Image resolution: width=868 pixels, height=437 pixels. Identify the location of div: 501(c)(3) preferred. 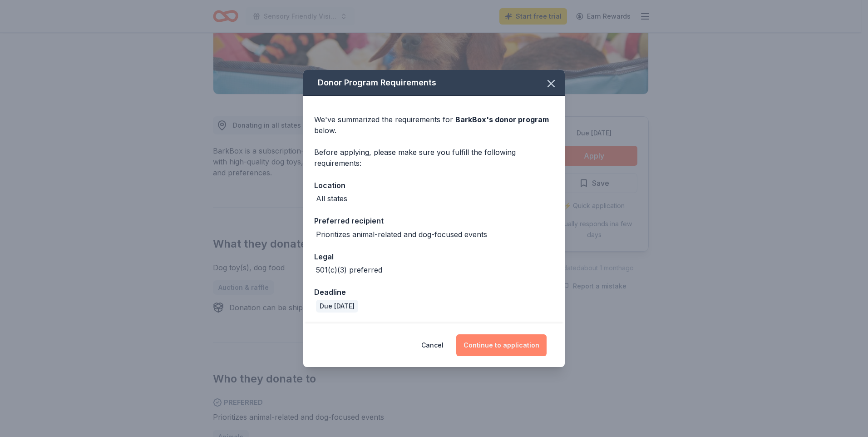
(349, 270).